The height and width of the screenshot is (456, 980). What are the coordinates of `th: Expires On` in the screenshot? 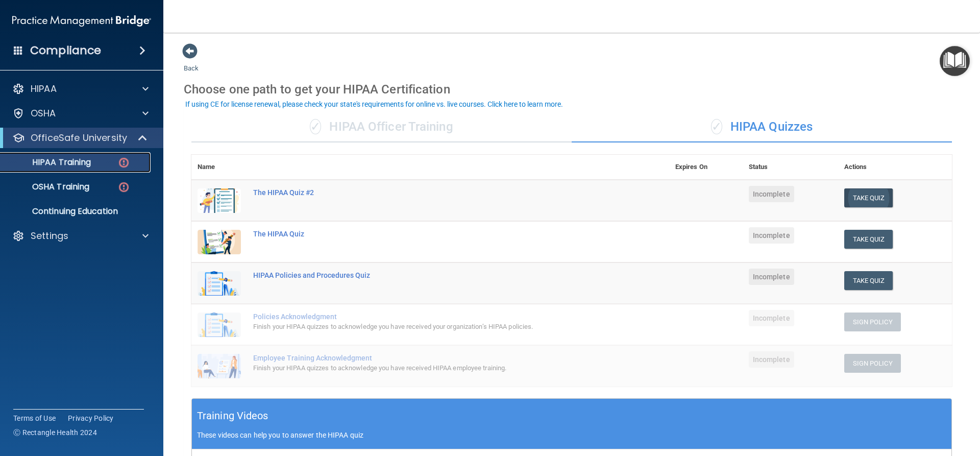 It's located at (706, 167).